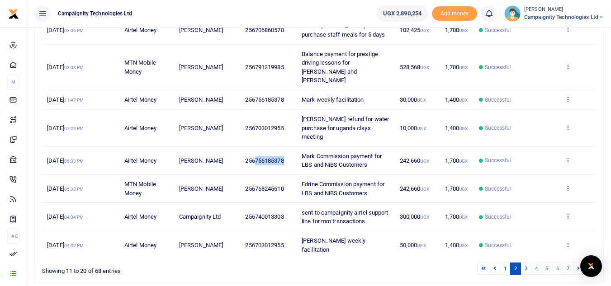 Image resolution: width=611 pixels, height=286 pixels. Describe the element at coordinates (591, 266) in the screenshot. I see `div: Open Intercom Messenger` at that location.